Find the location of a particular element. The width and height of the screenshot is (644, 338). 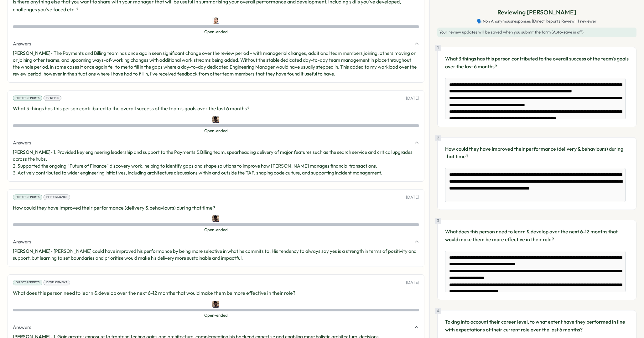

div: Development is located at coordinates (56, 282).